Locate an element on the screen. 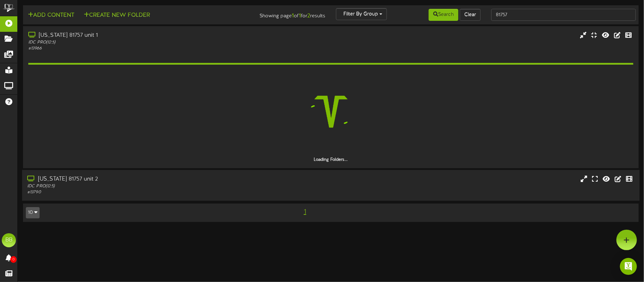  button: Filter By Group is located at coordinates (361, 14).